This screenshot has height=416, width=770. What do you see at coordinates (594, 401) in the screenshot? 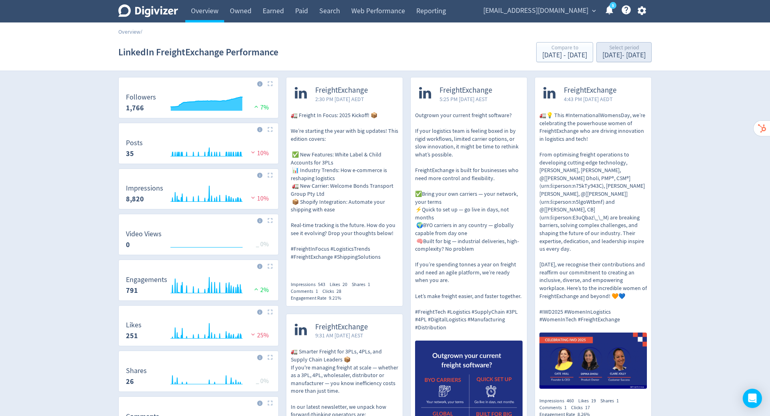
I see `span: 19` at bounding box center [594, 401].